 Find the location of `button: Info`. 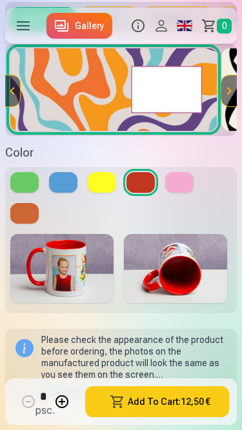

button: Info is located at coordinates (138, 26).